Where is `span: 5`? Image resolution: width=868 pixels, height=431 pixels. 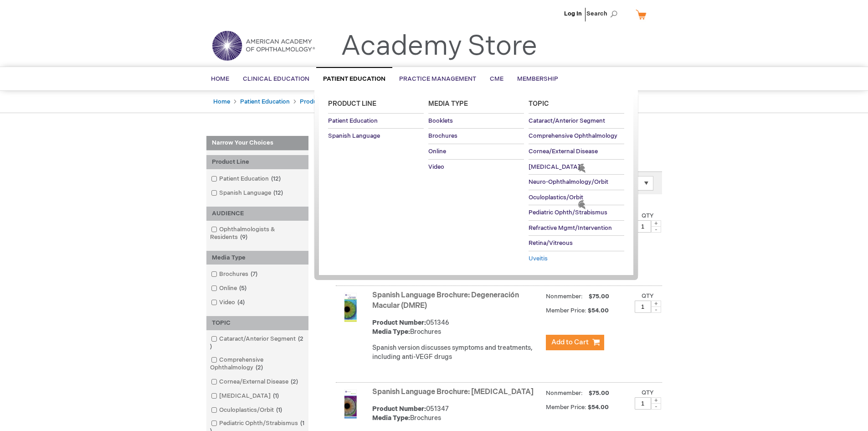
span: 5 is located at coordinates (243, 289).